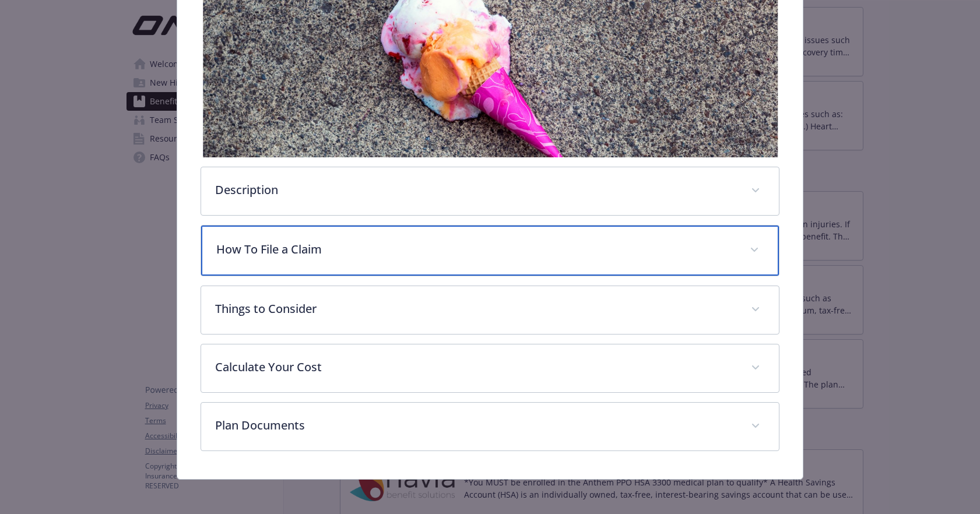 The width and height of the screenshot is (980, 514). What do you see at coordinates (490, 368) in the screenshot?
I see `div: Calculate Your Cost` at bounding box center [490, 368].